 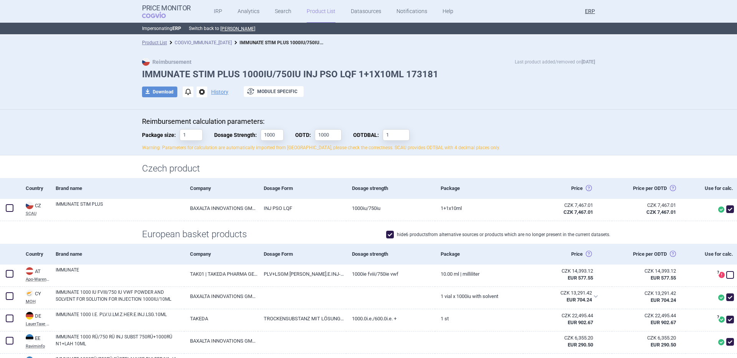 What do you see at coordinates (221, 318) in the screenshot?
I see `a: TAKEDA` at bounding box center [221, 318].